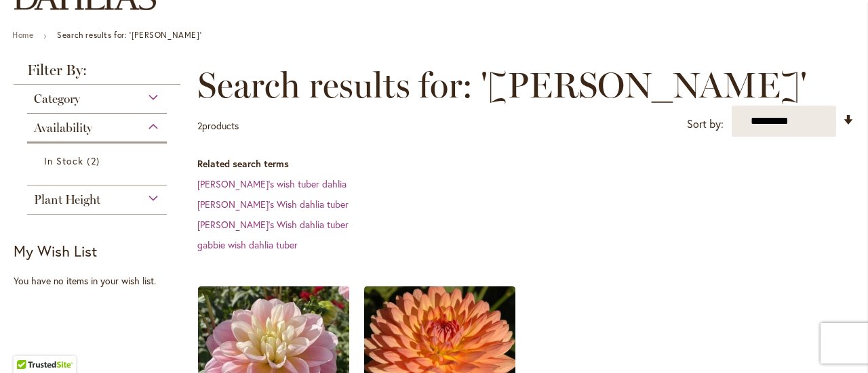 The width and height of the screenshot is (868, 373). Describe the element at coordinates (67, 200) in the screenshot. I see `span: Plant Height` at that location.